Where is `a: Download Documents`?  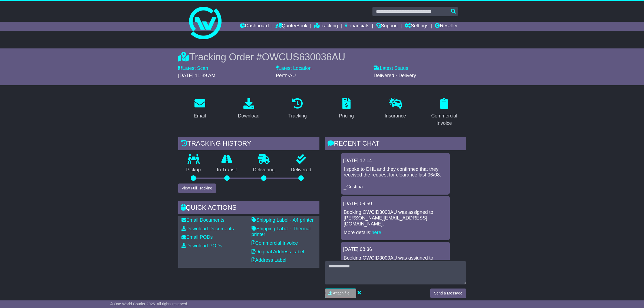 a: Download Documents is located at coordinates (208, 229).